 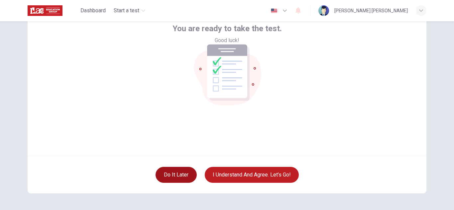 I want to click on button: Do it later, so click(x=176, y=175).